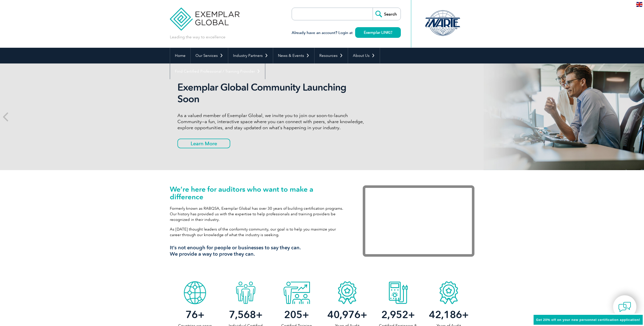 The width and height of the screenshot is (644, 326). I want to click on a: Our Services, so click(209, 55).